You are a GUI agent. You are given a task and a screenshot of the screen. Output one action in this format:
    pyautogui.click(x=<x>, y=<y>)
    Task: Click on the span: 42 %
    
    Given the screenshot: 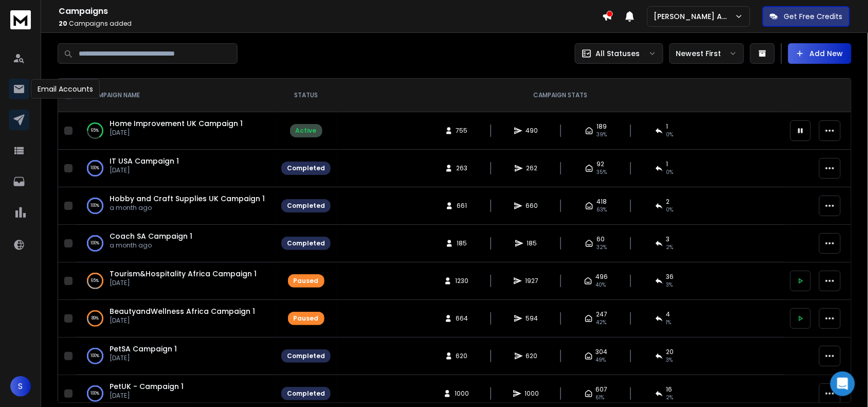 What is the action you would take?
    pyautogui.click(x=601, y=322)
    